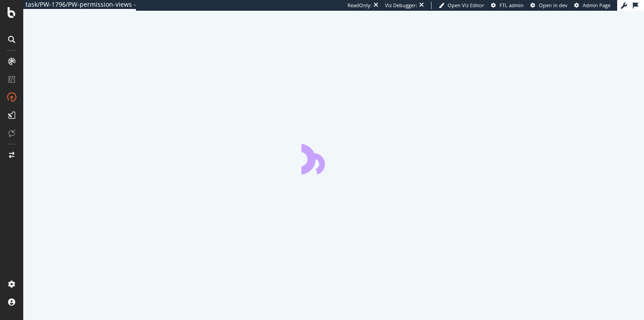 The image size is (644, 320). Describe the element at coordinates (592, 6) in the screenshot. I see `a: Admin Page` at that location.